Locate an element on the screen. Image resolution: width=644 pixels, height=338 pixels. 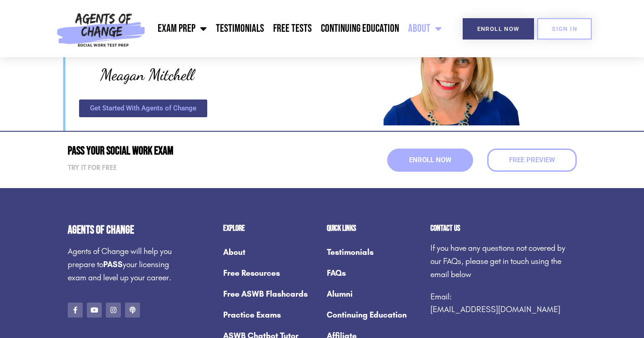
a: FAQs is located at coordinates (374, 273).